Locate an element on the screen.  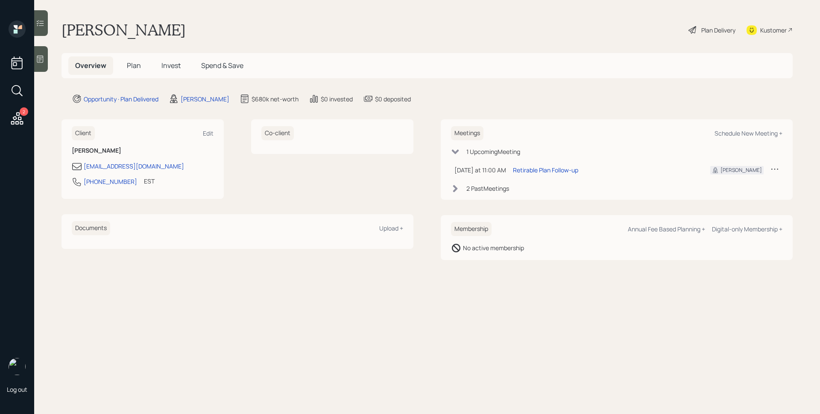
div: Plan Delivery is located at coordinates (719, 30).